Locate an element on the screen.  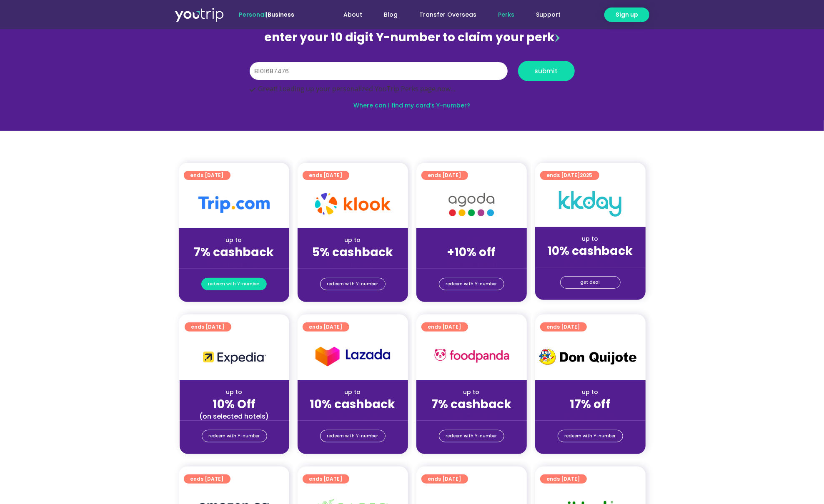
a: Transfer Overseas is located at coordinates (448, 14).